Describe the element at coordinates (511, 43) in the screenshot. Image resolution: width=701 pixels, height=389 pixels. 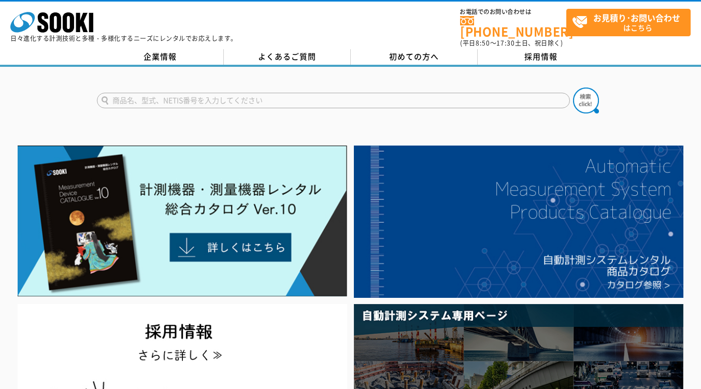
I see `span: (平日 ～ 土日、祝日除く)` at that location.